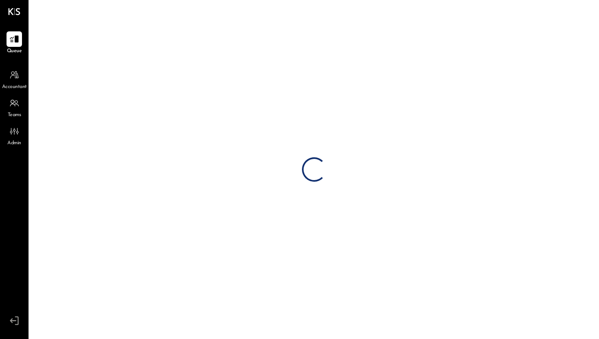  Describe the element at coordinates (14, 135) in the screenshot. I see `a: Admin` at that location.